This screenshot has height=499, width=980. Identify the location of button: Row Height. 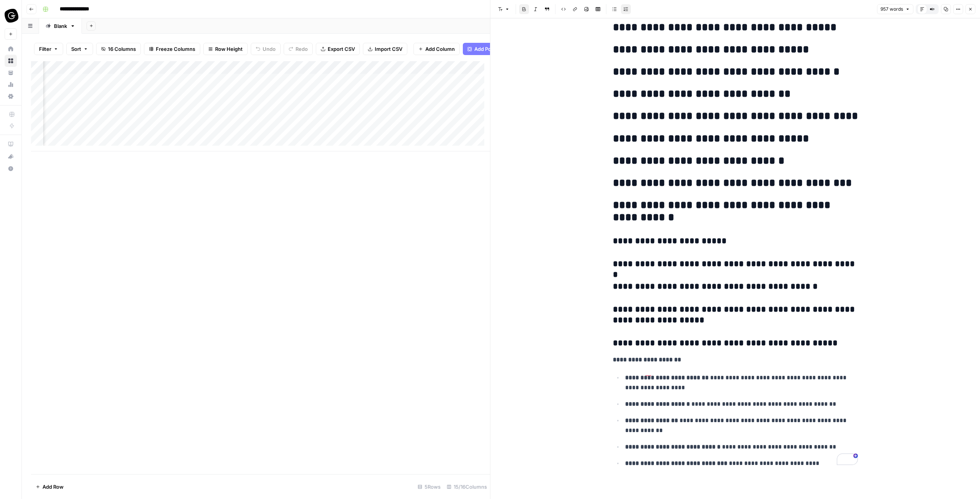
(225, 49).